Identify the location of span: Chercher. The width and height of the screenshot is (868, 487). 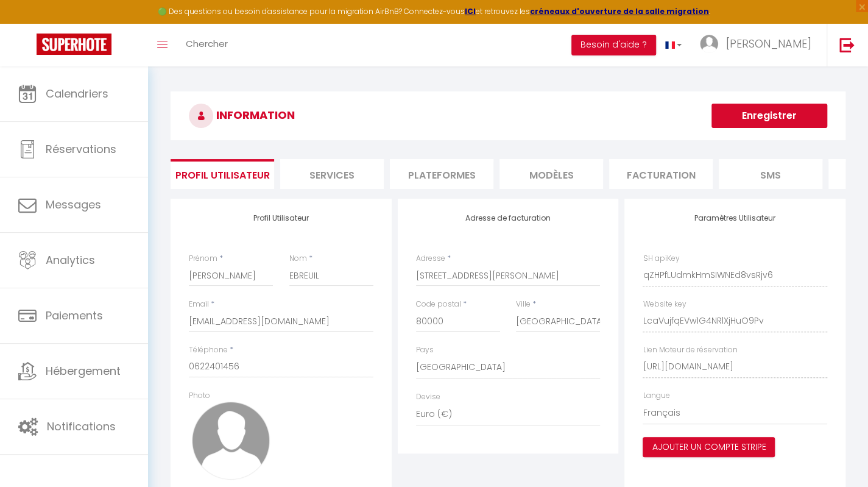
(207, 44).